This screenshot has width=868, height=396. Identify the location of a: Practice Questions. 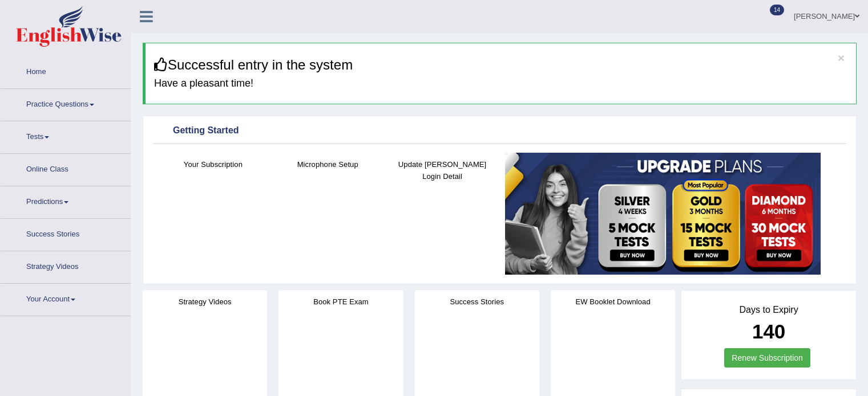
(66, 103).